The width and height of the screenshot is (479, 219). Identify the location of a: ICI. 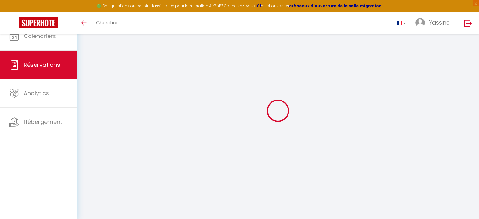
(258, 6).